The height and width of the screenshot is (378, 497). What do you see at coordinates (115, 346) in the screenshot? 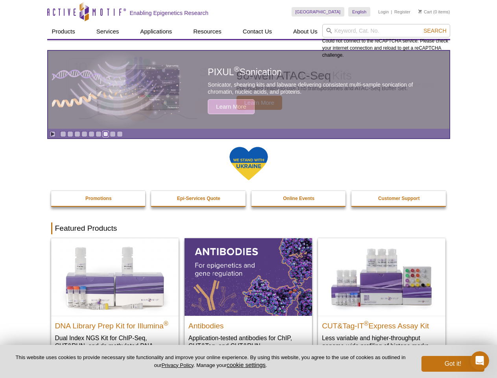
I see `p: Dual Index NGS Kit for ChIP-Seq, CUT&RUN, and ds methylated DNA assays.` at bounding box center [115, 346].